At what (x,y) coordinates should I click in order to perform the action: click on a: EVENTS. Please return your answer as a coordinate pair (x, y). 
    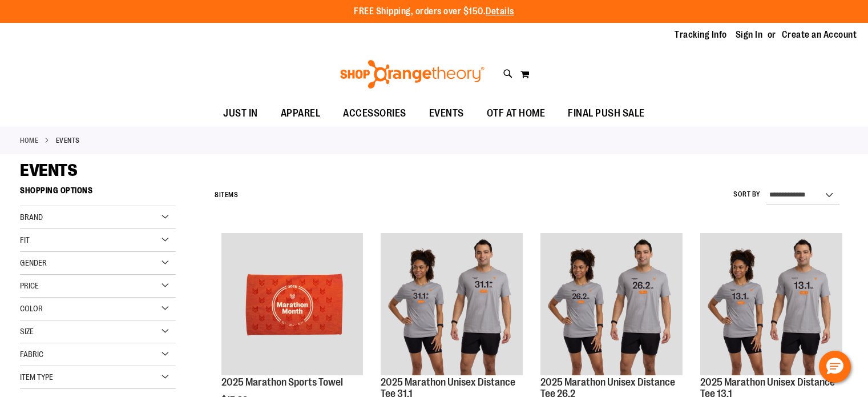
    Looking at the image, I should click on (446, 113).